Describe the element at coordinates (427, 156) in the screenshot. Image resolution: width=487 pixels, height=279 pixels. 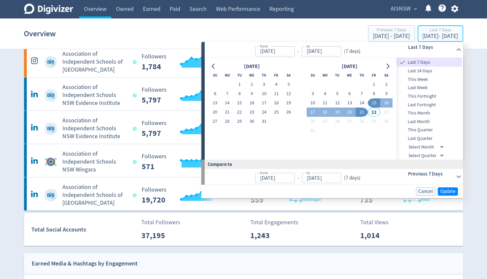
I see `div: Select Quarter` at that location.